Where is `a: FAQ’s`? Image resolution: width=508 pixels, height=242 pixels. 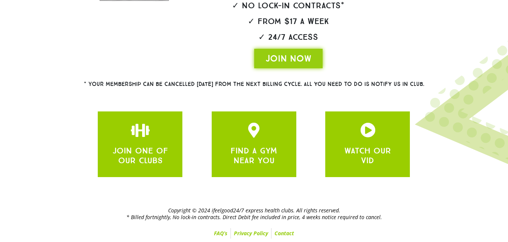 a: FAQ’s is located at coordinates (221, 234).